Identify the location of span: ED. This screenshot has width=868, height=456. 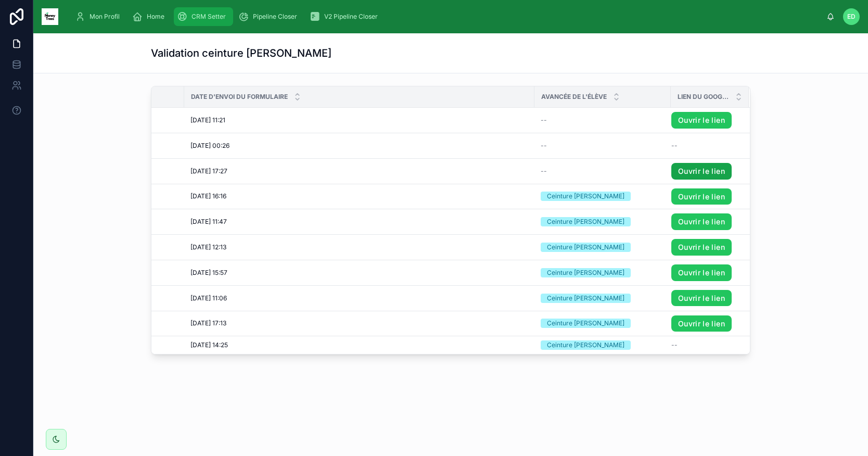
(852, 16).